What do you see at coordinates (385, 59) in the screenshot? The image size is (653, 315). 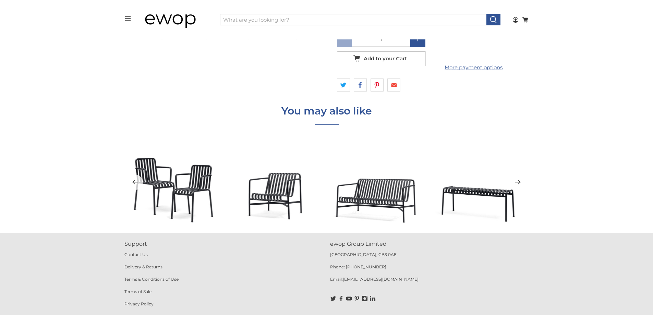 I see `span: Add to your Cart` at bounding box center [385, 59].